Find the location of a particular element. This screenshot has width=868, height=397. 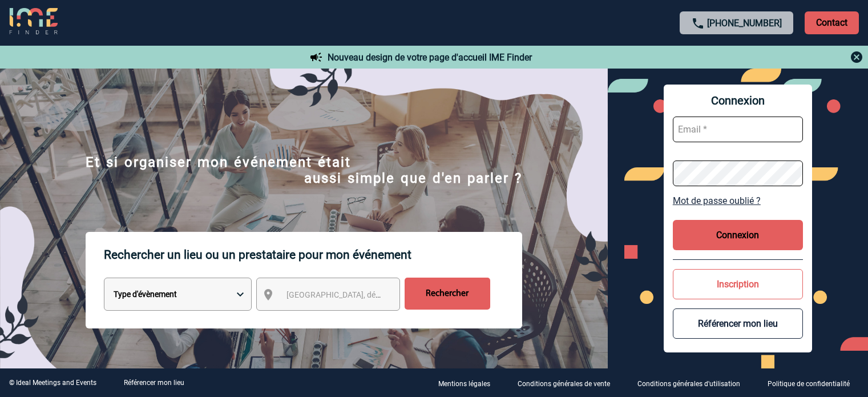

a: Référencer mon lieu is located at coordinates (154, 383).